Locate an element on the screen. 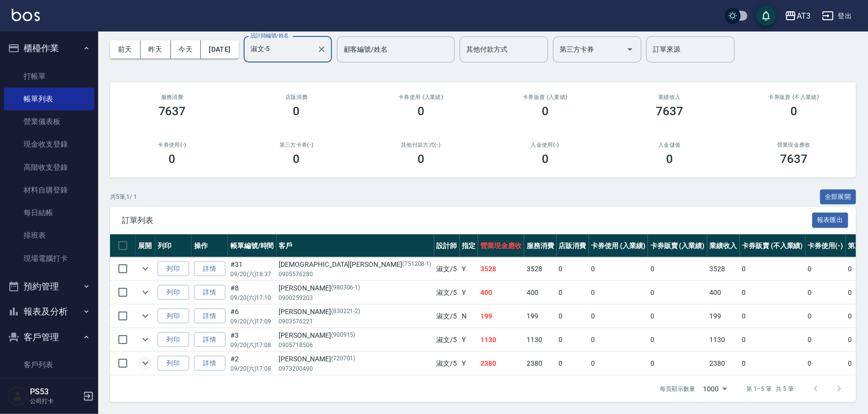 The image size is (868, 414). button: 昨天 is located at coordinates (156, 49).